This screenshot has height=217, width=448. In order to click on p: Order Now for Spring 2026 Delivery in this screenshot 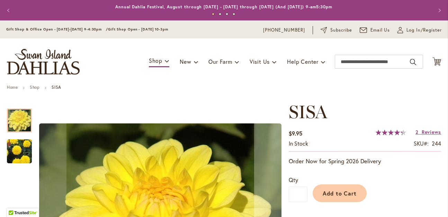, I will do `click(365, 161)`.